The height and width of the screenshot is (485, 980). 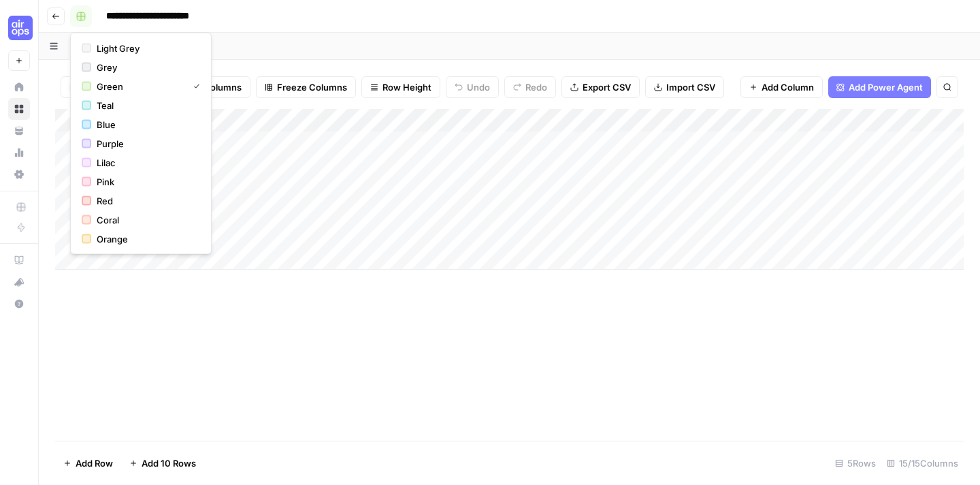 What do you see at coordinates (691, 87) in the screenshot?
I see `span: Import CSV` at bounding box center [691, 87].